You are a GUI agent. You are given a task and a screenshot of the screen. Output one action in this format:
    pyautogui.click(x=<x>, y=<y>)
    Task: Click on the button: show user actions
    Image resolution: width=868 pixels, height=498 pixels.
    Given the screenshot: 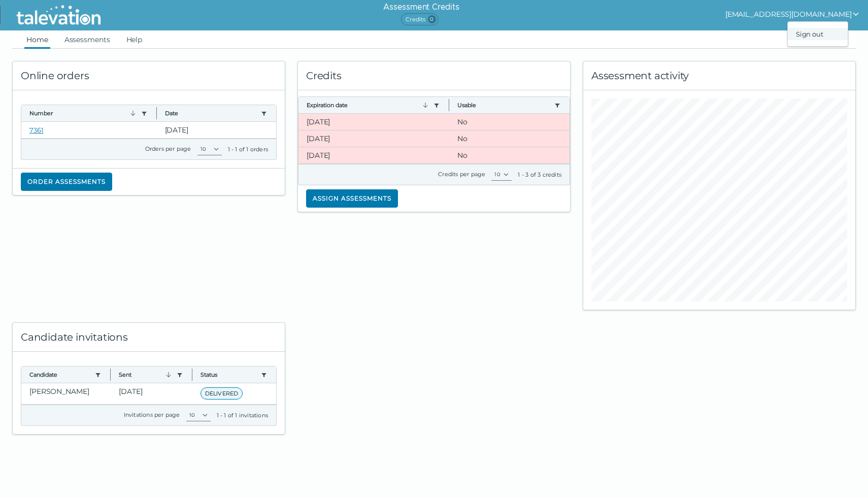 What is the action you would take?
    pyautogui.click(x=792, y=14)
    